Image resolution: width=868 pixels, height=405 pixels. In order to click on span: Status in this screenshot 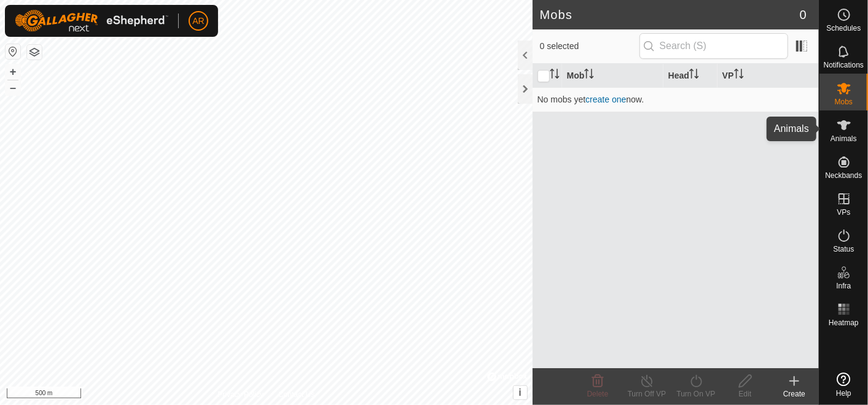, I will do `click(843, 249)`.